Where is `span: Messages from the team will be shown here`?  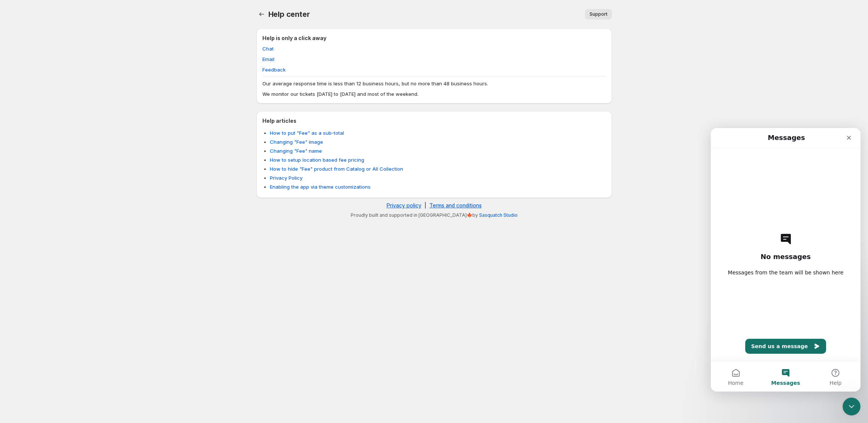 span: Messages from the team will be shown here is located at coordinates (75, 144).